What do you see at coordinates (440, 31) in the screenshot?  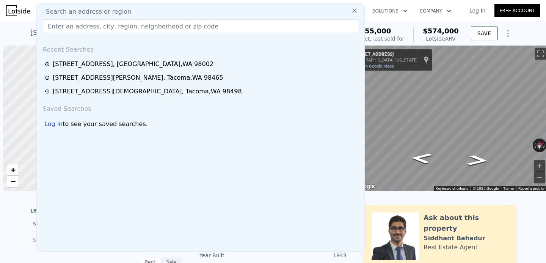 I see `span: $574,000` at bounding box center [440, 31].